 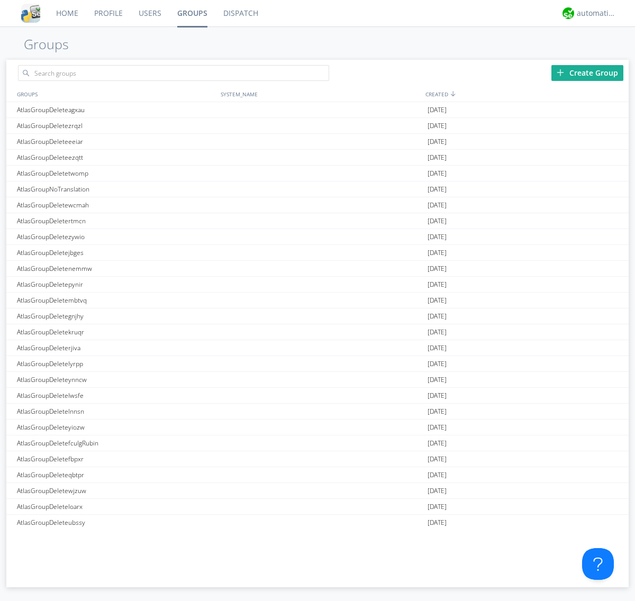 I want to click on div: SYSTEM_NAME, so click(x=320, y=94).